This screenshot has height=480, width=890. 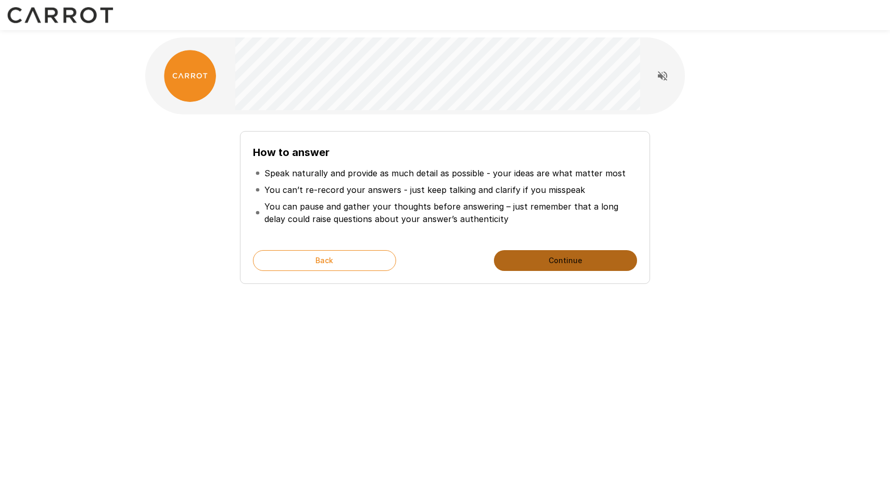 I want to click on p: You can pause and gather your thoughts before answering – just remember that a long delay could r..., so click(x=450, y=213).